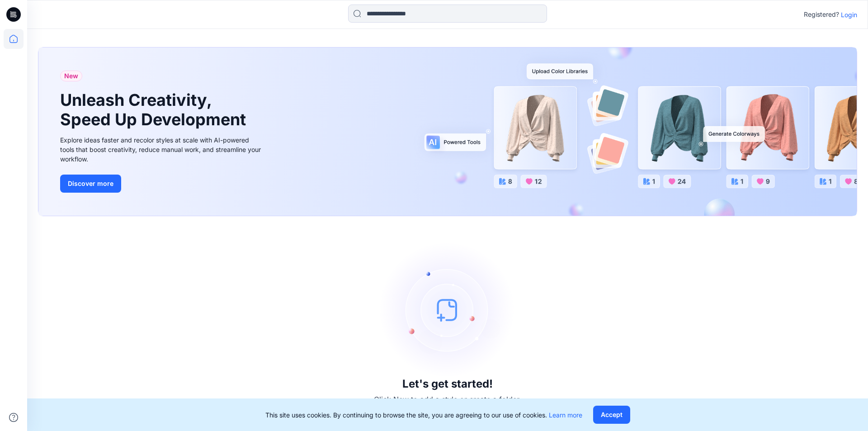 The image size is (868, 431). I want to click on p: Login, so click(848, 15).